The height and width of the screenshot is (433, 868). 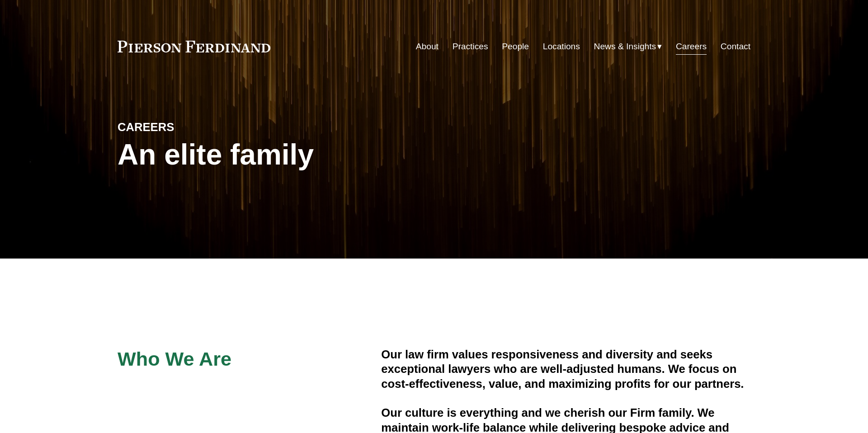 What do you see at coordinates (566, 369) in the screenshot?
I see `h4: Our law firm values responsiveness and diversity and seeks exceptional lawyers who are well-adjus...` at bounding box center [566, 369].